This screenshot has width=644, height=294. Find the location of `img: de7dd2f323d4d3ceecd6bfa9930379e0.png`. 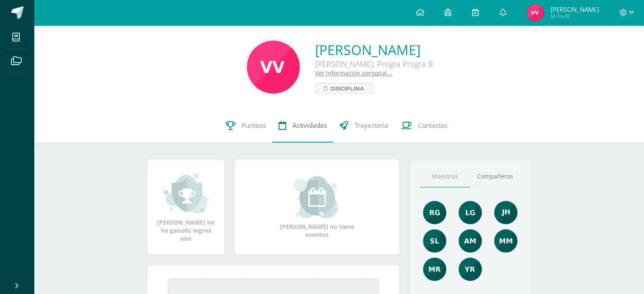

img: de7dd2f323d4d3ceecd6bfa9930379e0.png is located at coordinates (435, 269).